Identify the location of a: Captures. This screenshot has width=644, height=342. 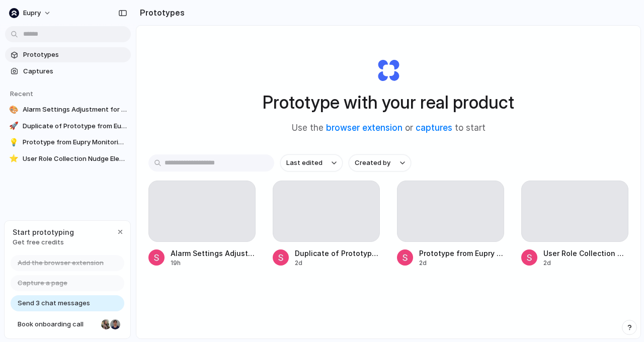
(68, 71).